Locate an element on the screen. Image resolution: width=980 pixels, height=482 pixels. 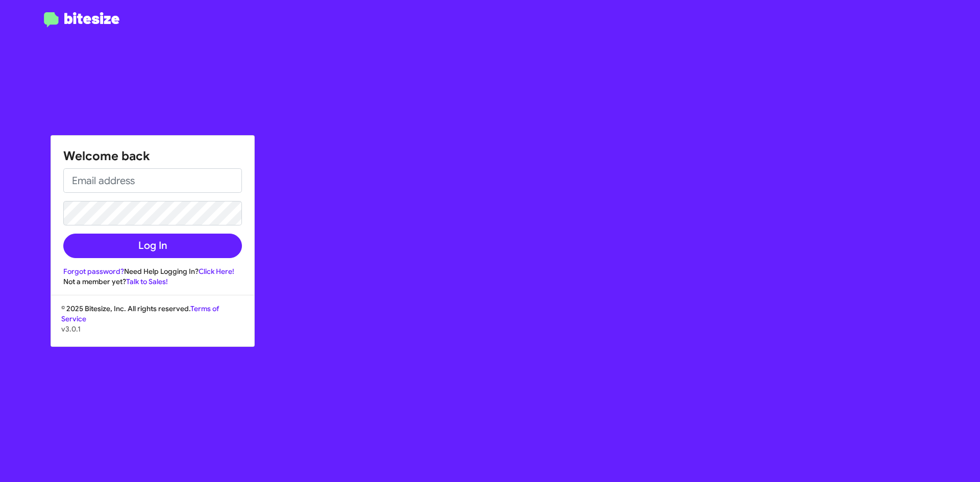
a: Click Here! is located at coordinates (216, 271).